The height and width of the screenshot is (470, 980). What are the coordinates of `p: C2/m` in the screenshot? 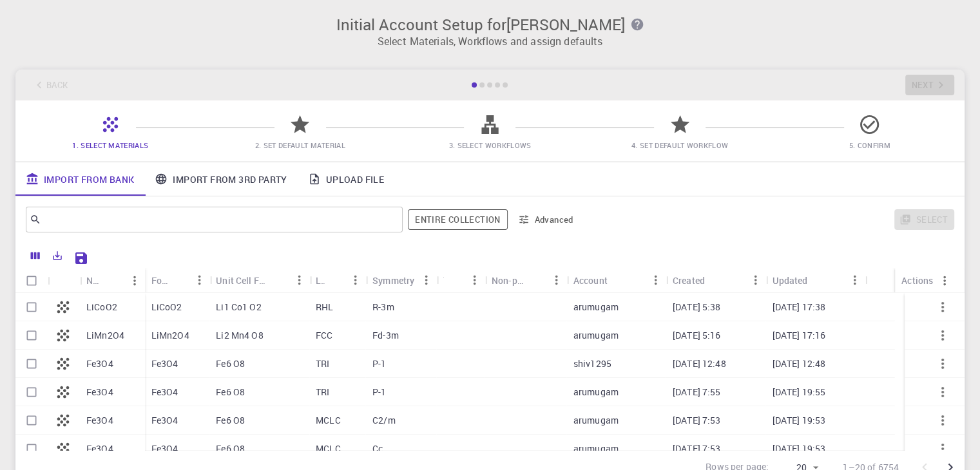 It's located at (384, 421).